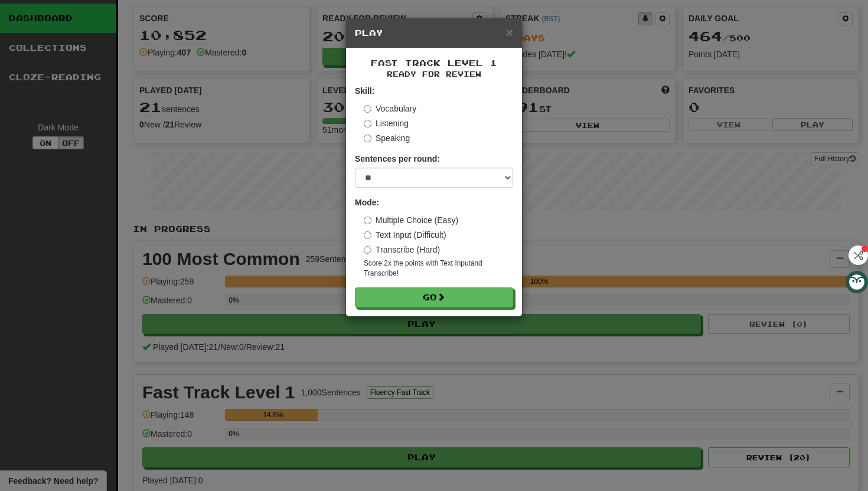 This screenshot has width=868, height=491. Describe the element at coordinates (434, 74) in the screenshot. I see `small: Ready for Review` at that location.